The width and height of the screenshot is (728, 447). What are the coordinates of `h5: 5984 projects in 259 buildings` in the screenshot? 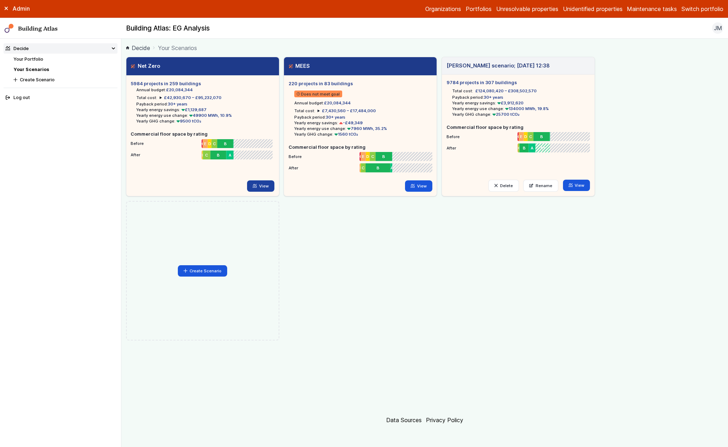 It's located at (202, 83).